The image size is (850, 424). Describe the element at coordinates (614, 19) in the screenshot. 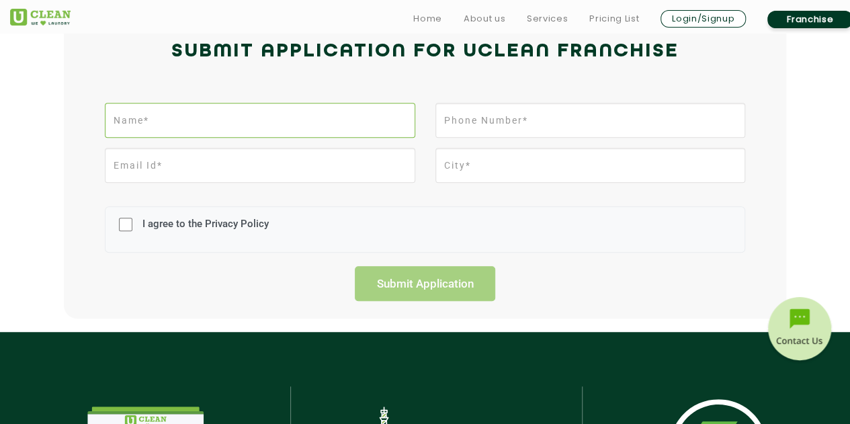

I see `a: Pricing List` at that location.